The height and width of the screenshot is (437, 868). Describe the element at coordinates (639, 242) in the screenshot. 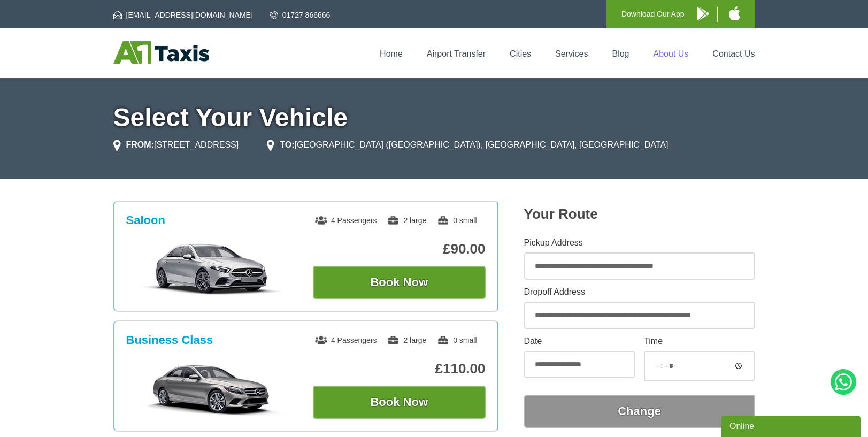

I see `label: Pickup Address` at that location.